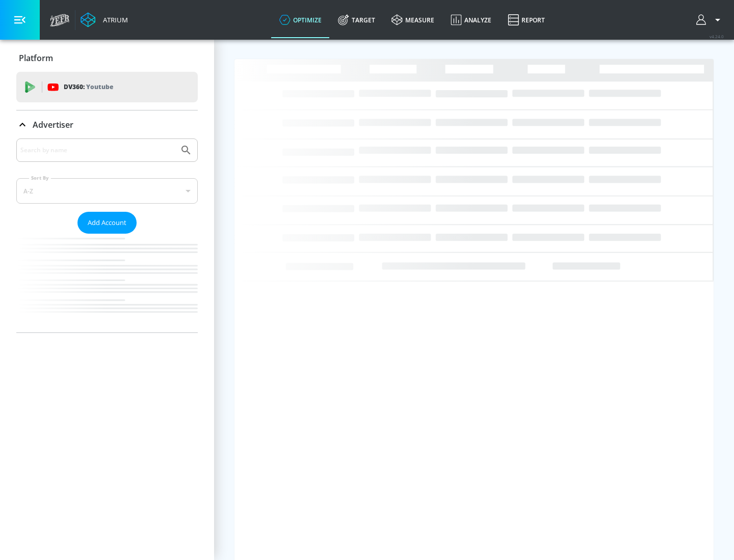 The width and height of the screenshot is (734, 560). Describe the element at coordinates (107, 87) in the screenshot. I see `div: DV360: Youtube` at that location.